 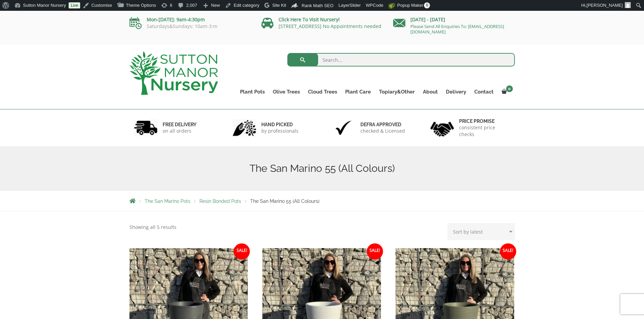 I want to click on img: 1.jpg, so click(x=146, y=128).